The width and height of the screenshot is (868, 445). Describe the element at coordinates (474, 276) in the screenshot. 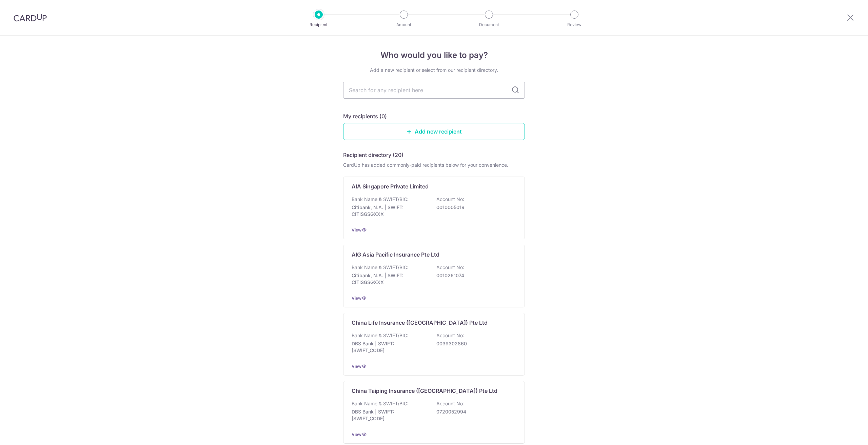

I see `p: 0010261074` at that location.